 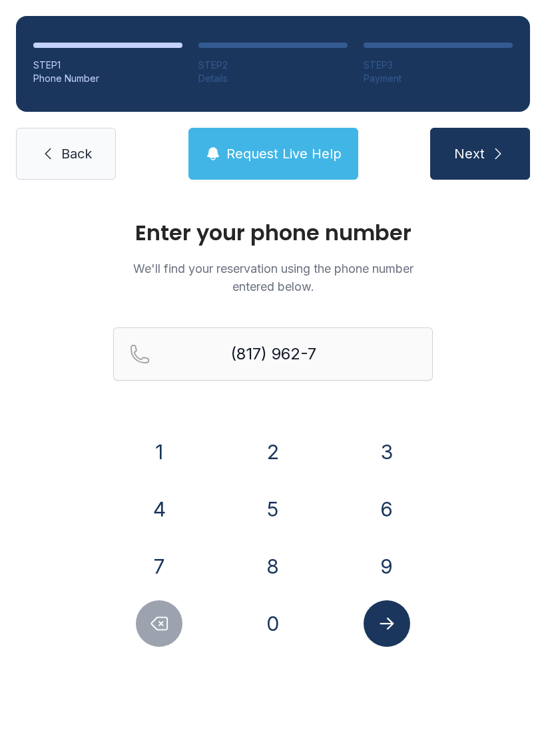 What do you see at coordinates (273, 233) in the screenshot?
I see `h1: Enter your phone number` at bounding box center [273, 233].